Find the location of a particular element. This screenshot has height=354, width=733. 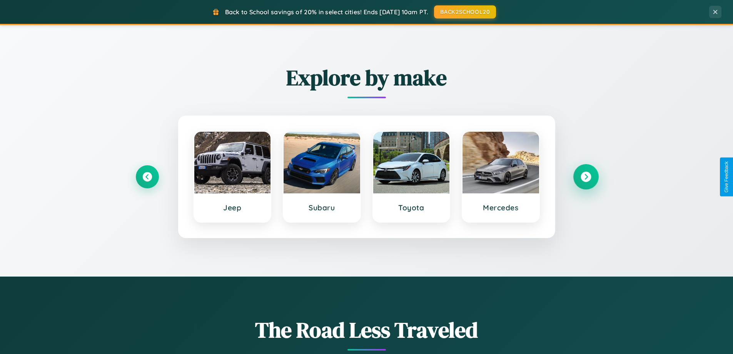

h3: Mercedes is located at coordinates (500, 207).